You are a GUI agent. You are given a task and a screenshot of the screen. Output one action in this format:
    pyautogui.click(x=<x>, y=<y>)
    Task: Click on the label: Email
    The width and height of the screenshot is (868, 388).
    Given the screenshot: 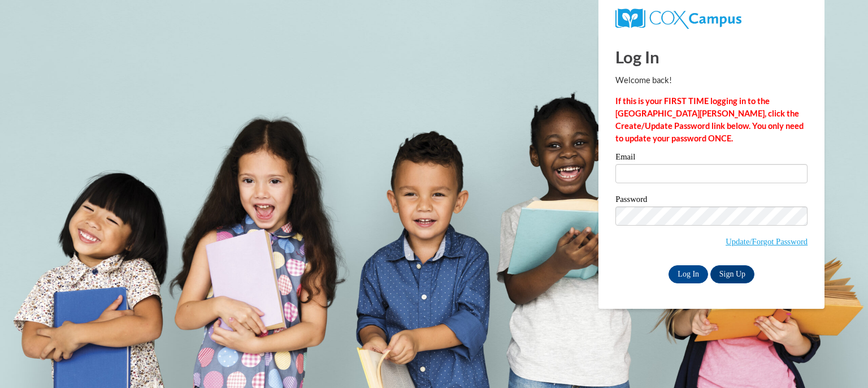 What is the action you would take?
    pyautogui.click(x=711, y=158)
    